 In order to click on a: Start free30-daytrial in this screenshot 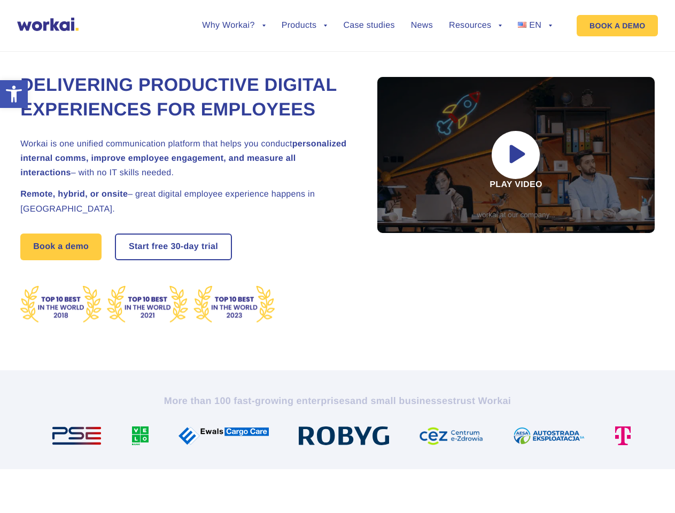, I will do `click(173, 247)`.